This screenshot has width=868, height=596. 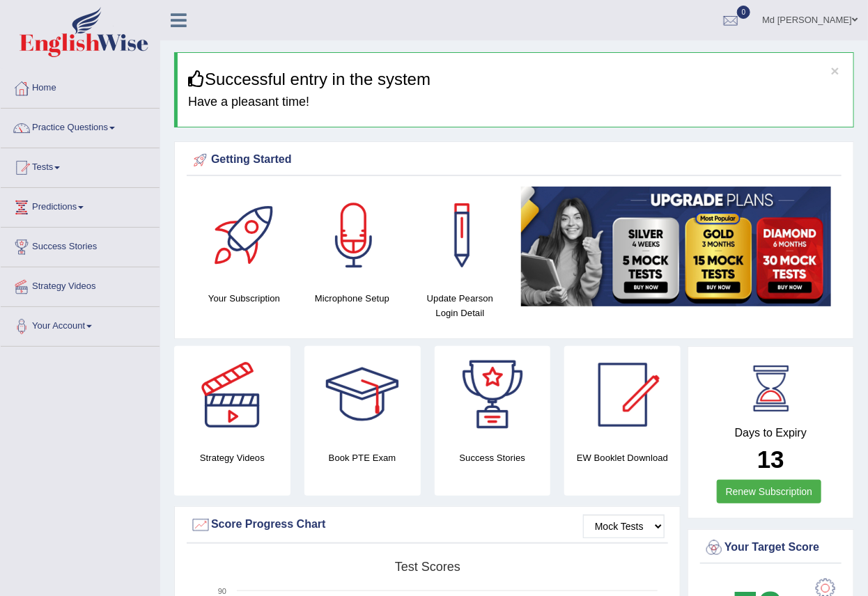 I want to click on text: 90, so click(x=222, y=592).